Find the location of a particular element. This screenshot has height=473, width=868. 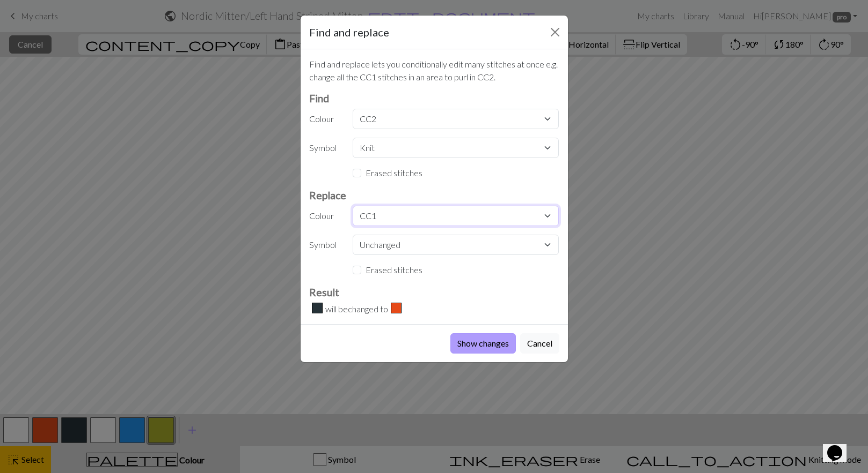

p: Find and replace lets you conditionally edit many stitches at once e.g. change all the CC1 stitch... is located at coordinates (434, 71).